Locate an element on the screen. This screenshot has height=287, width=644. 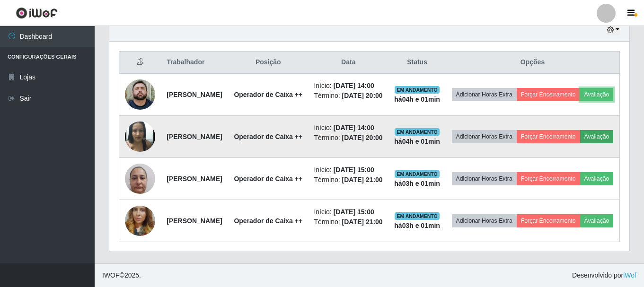
img: 1734698175562.jpeg is located at coordinates (140, 221).